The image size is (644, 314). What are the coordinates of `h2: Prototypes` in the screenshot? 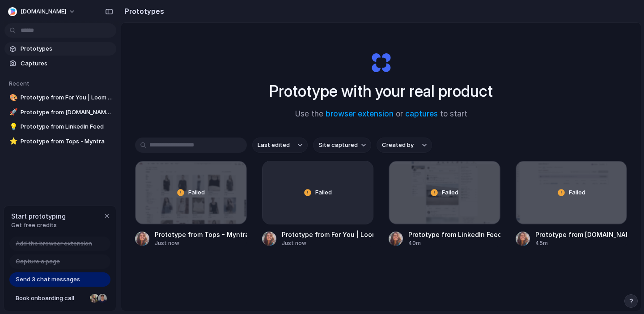 It's located at (142, 11).